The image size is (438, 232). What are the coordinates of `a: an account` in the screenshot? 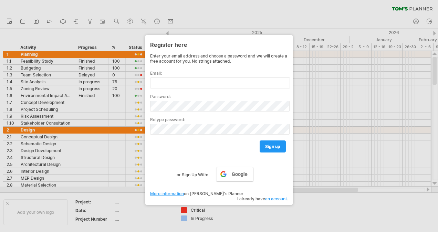 It's located at (276, 199).